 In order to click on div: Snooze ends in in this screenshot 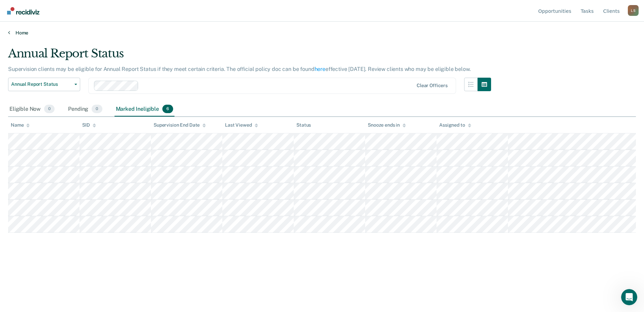, I will do `click(387, 125)`.